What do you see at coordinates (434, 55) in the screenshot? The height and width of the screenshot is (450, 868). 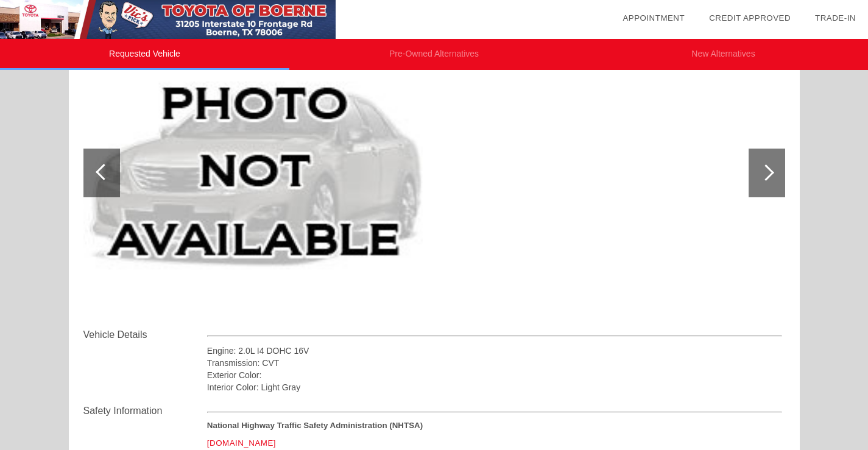 I see `li: Pre-Owned Alternatives` at bounding box center [434, 55].